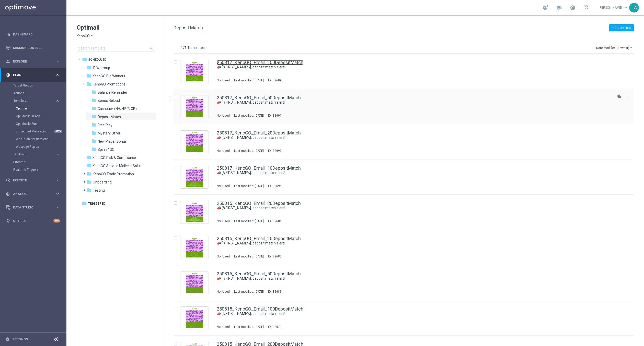 This screenshot has width=644, height=346. What do you see at coordinates (33, 221) in the screenshot?
I see `a: Optibot` at bounding box center [33, 221].